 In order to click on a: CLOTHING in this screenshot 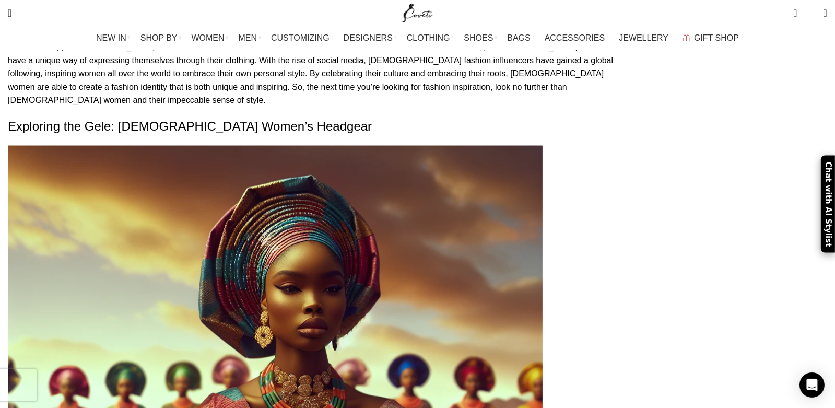, I will do `click(430, 38)`.